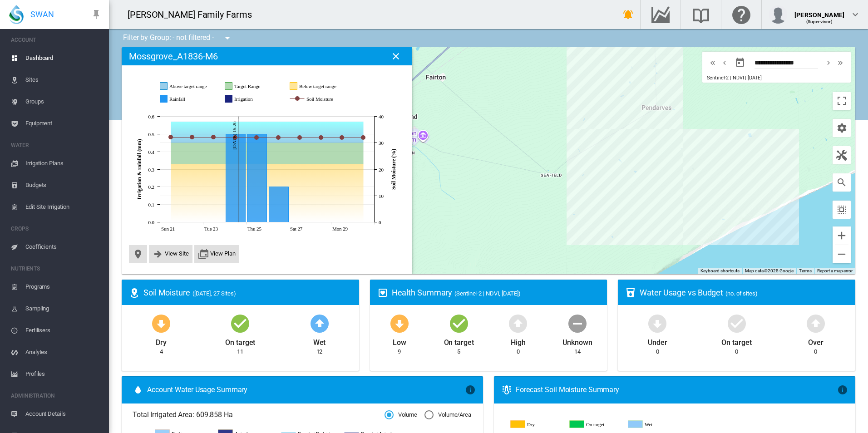 This screenshot has height=433, width=868. What do you see at coordinates (320, 341) in the screenshot?
I see `div: Wet` at bounding box center [320, 341].